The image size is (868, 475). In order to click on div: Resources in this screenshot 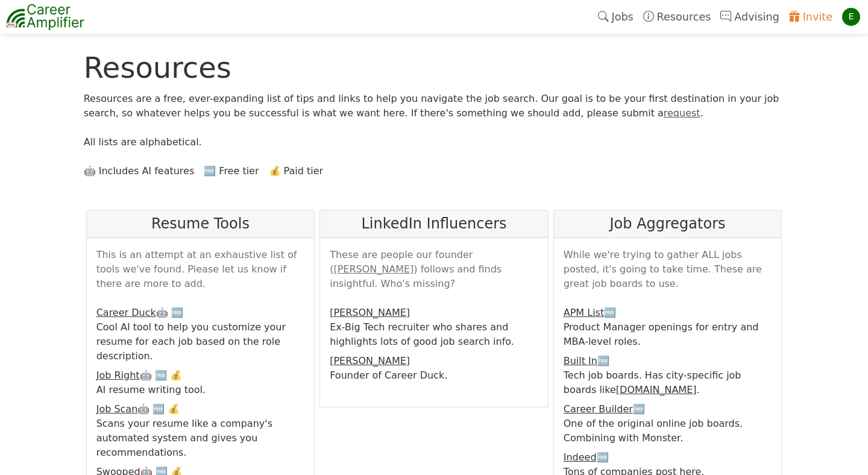, I will do `click(434, 67)`.